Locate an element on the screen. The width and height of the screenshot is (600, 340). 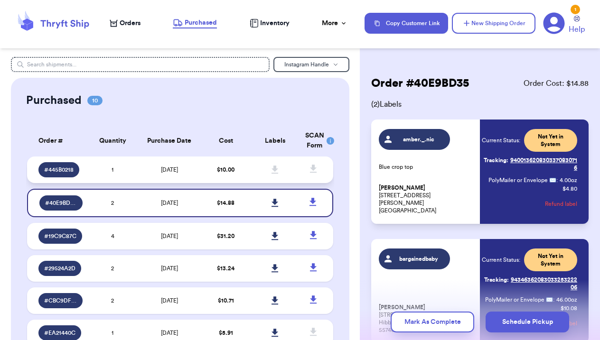
div: 1 is located at coordinates (575, 9).